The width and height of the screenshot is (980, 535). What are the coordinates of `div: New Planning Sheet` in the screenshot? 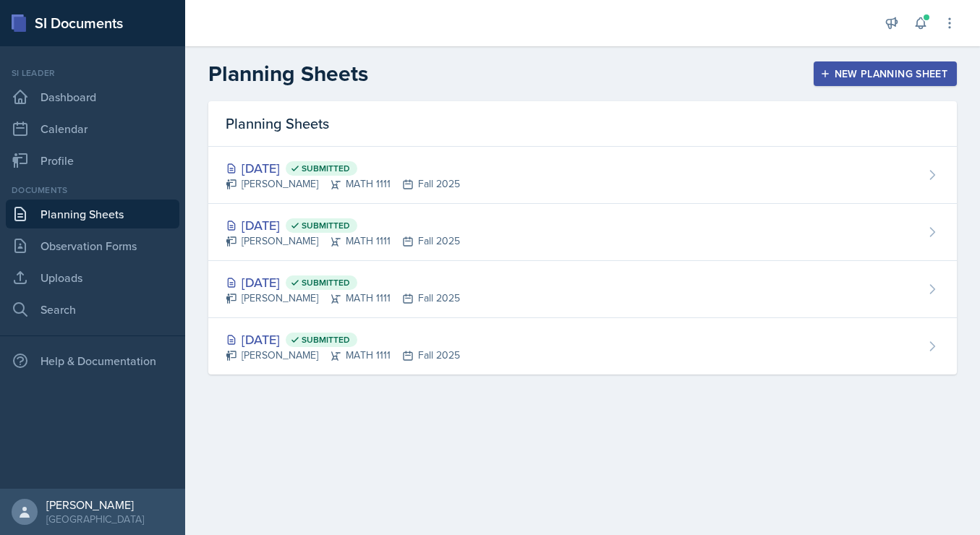 It's located at (885, 74).